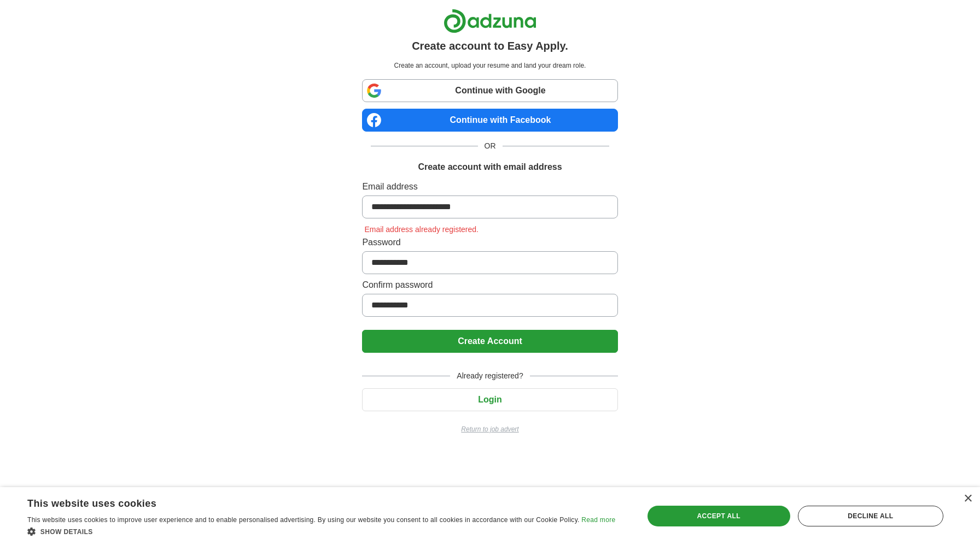  What do you see at coordinates (871, 516) in the screenshot?
I see `div: Decline all` at bounding box center [871, 516].